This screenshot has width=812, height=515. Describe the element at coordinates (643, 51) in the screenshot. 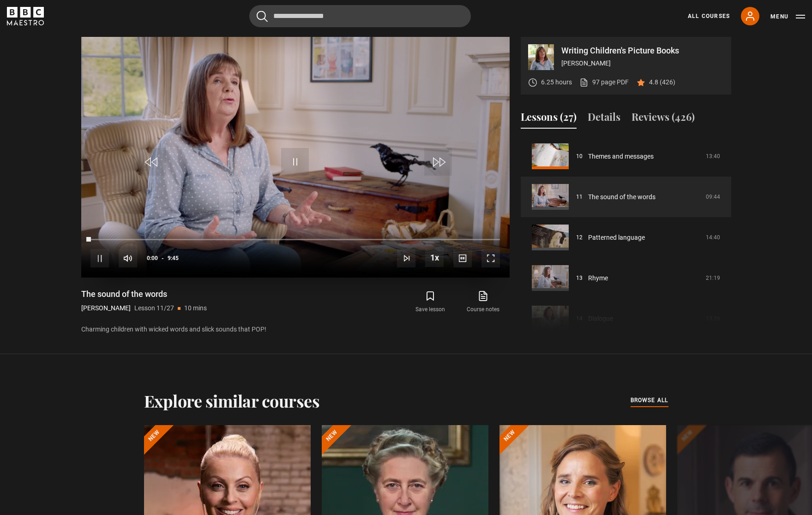

I see `p: Writing Children's Picture Books` at that location.